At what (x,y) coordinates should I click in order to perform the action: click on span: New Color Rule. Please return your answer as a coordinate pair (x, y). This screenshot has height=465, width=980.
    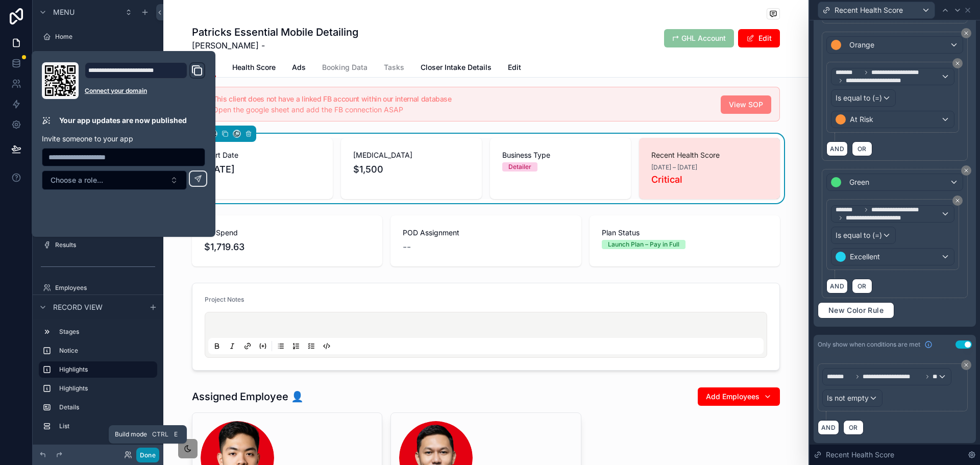
    Looking at the image, I should click on (855, 310).